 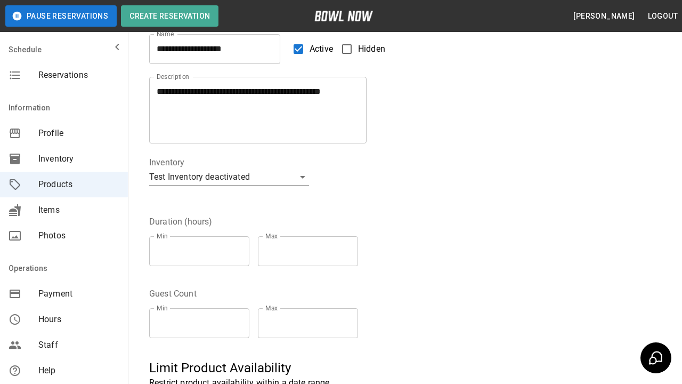 What do you see at coordinates (371, 49) in the screenshot?
I see `span: Hidden` at bounding box center [371, 49].